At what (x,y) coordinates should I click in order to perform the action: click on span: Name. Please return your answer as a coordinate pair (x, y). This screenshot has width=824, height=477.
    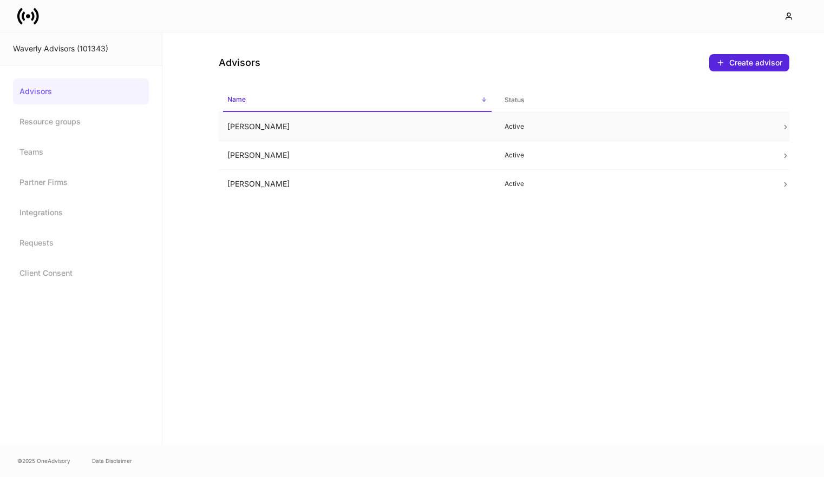
    Looking at the image, I should click on (357, 100).